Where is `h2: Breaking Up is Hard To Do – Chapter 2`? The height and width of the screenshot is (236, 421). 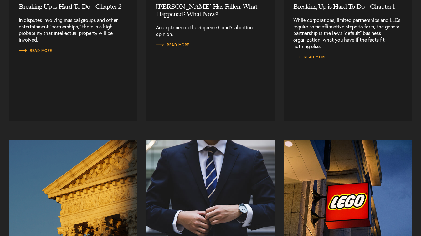 h2: Breaking Up is Hard To Do – Chapter 2 is located at coordinates (73, 7).